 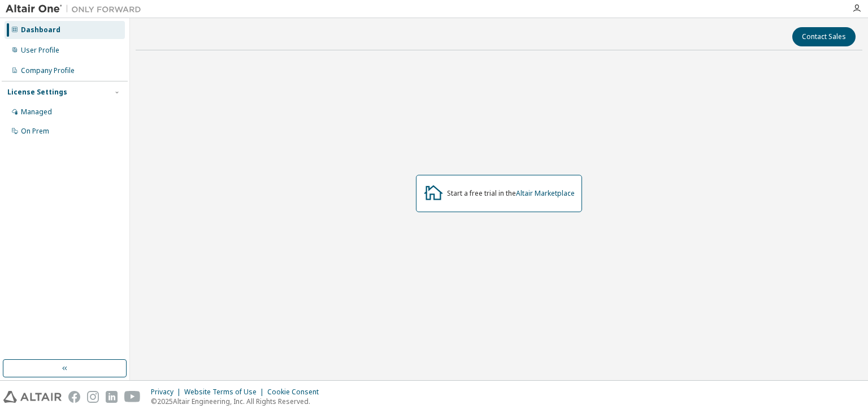 What do you see at coordinates (35, 131) in the screenshot?
I see `div: On Prem` at bounding box center [35, 131].